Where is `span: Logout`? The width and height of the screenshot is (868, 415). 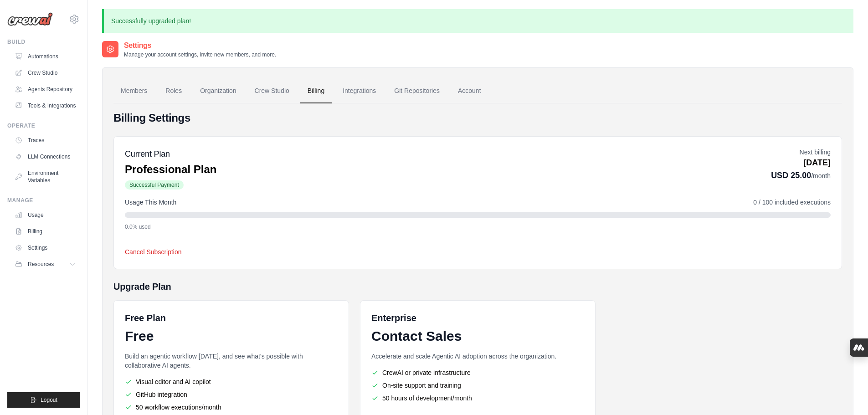
span: Logout is located at coordinates (49, 399).